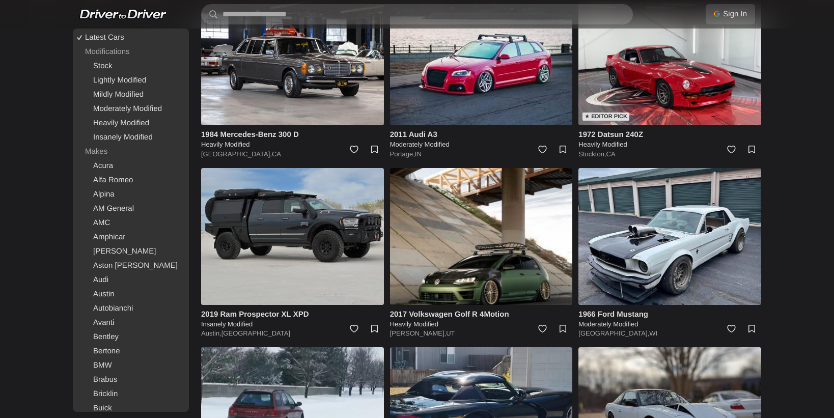  I want to click on a: Austin, so click(131, 294).